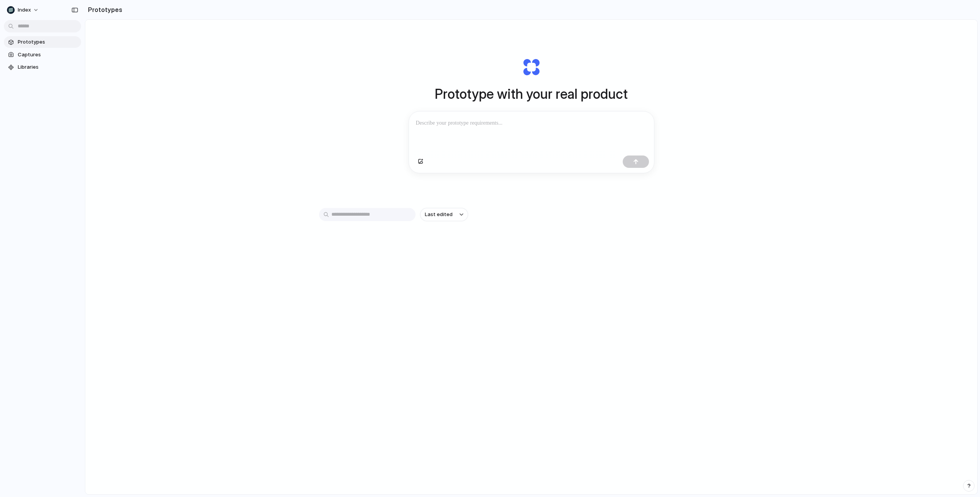 The width and height of the screenshot is (980, 497). Describe the element at coordinates (24, 10) in the screenshot. I see `span: Index` at that location.